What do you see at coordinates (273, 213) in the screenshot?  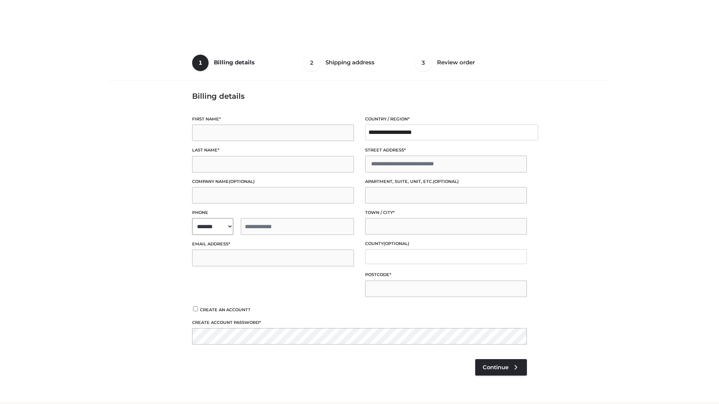 I see `label: Phone` at bounding box center [273, 213].